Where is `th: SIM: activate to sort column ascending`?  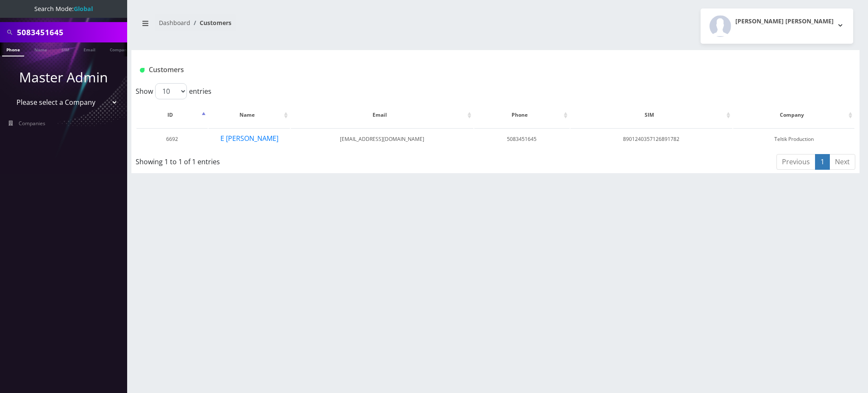
th: SIM: activate to sort column ascending is located at coordinates (651, 115).